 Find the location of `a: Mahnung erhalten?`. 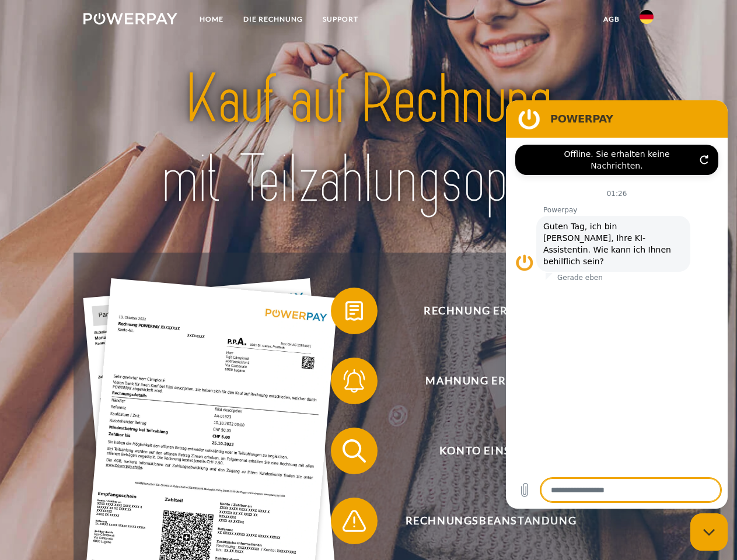

a: Mahnung erhalten? is located at coordinates (483, 381).